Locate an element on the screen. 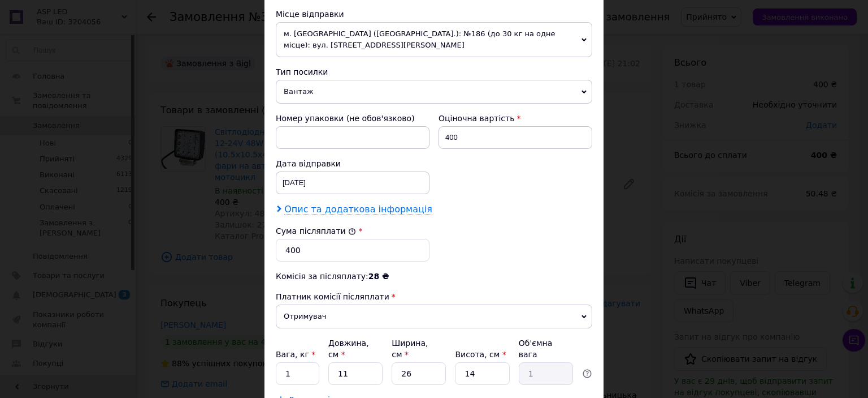 This screenshot has width=868, height=398. span: Місце відправки is located at coordinates (310, 14).